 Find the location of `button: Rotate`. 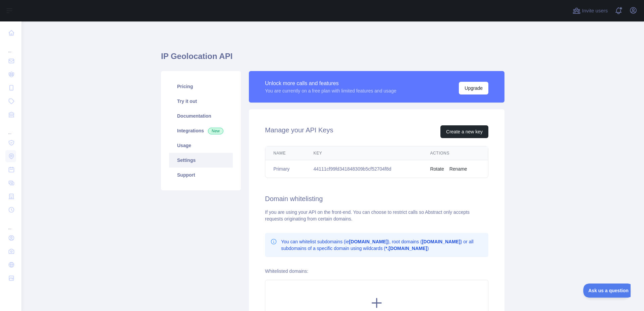

button: Rotate is located at coordinates (437, 169).